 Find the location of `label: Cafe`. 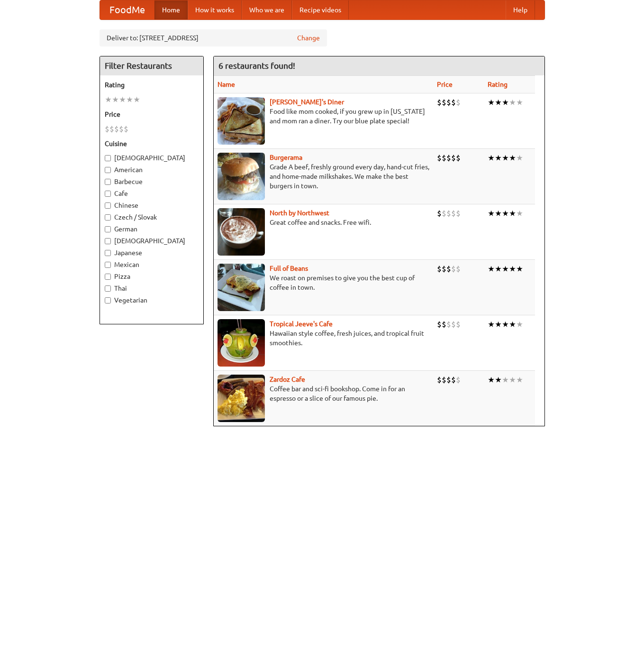

label: Cafe is located at coordinates (151, 193).